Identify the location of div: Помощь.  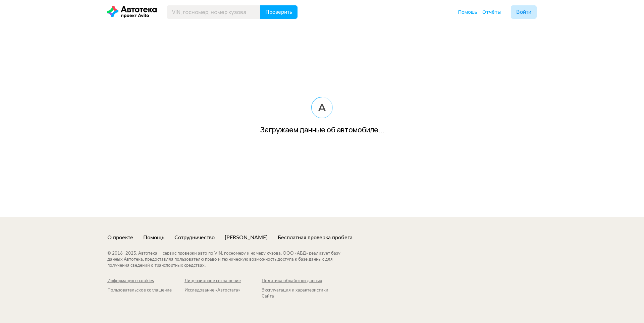
(153, 238).